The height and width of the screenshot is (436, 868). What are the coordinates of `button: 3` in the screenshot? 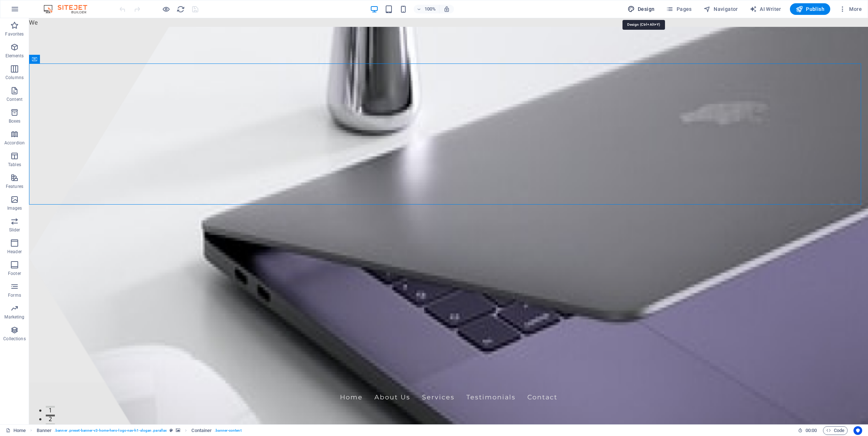 It's located at (21, 406).